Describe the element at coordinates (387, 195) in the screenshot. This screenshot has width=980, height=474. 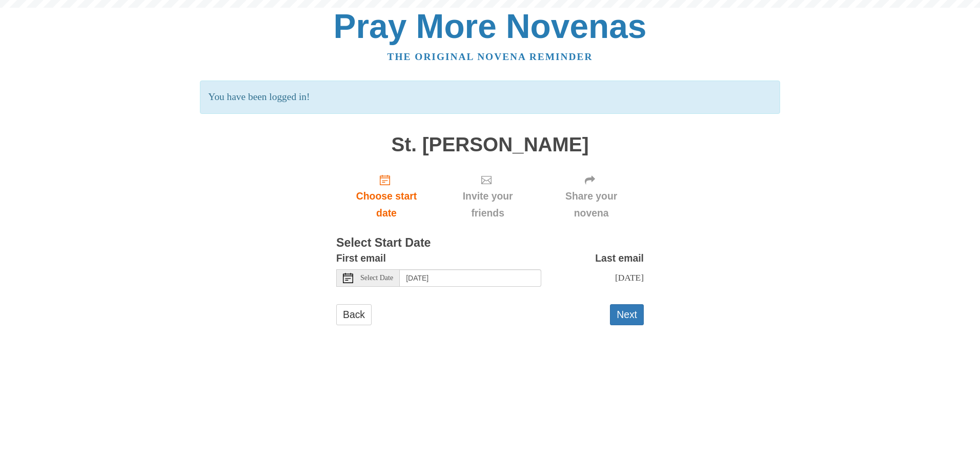
I see `a: Choose start date` at that location.